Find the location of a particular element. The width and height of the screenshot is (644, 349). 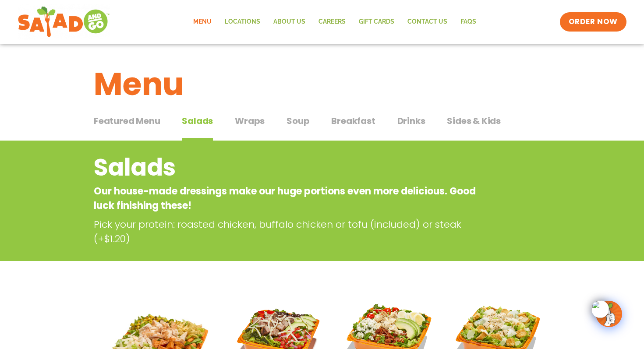

span: Salads is located at coordinates (198, 121).